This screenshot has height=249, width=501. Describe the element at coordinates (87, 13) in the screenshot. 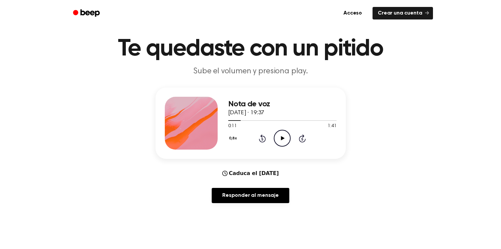

I see `a: Bip` at that location.